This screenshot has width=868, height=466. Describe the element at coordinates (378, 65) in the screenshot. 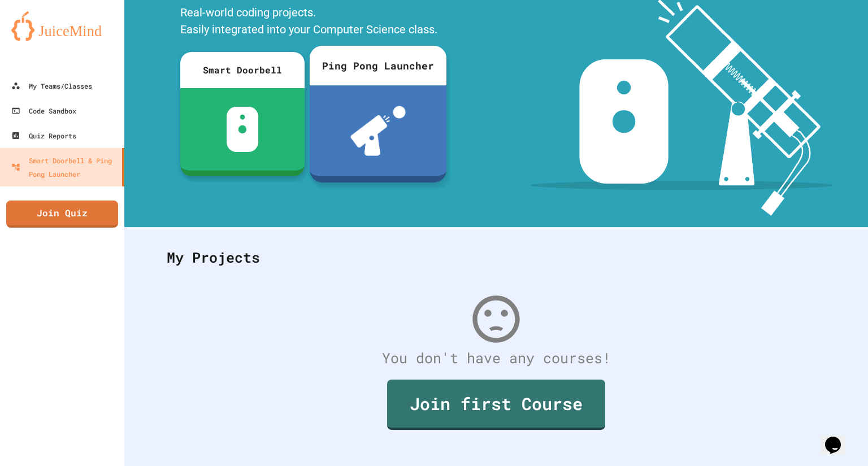

I see `div: Ping Pong Launcher` at that location.